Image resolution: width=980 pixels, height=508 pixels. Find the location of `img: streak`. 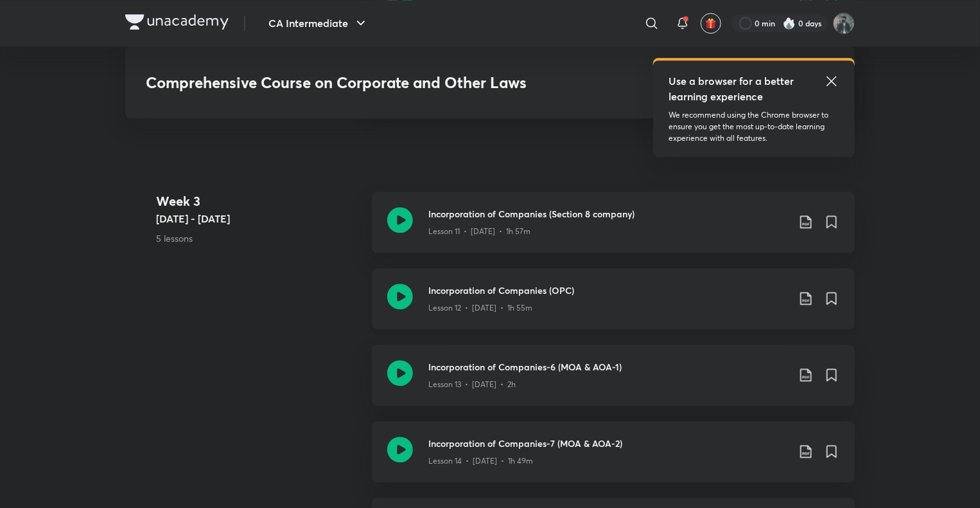

img: streak is located at coordinates (790, 23).